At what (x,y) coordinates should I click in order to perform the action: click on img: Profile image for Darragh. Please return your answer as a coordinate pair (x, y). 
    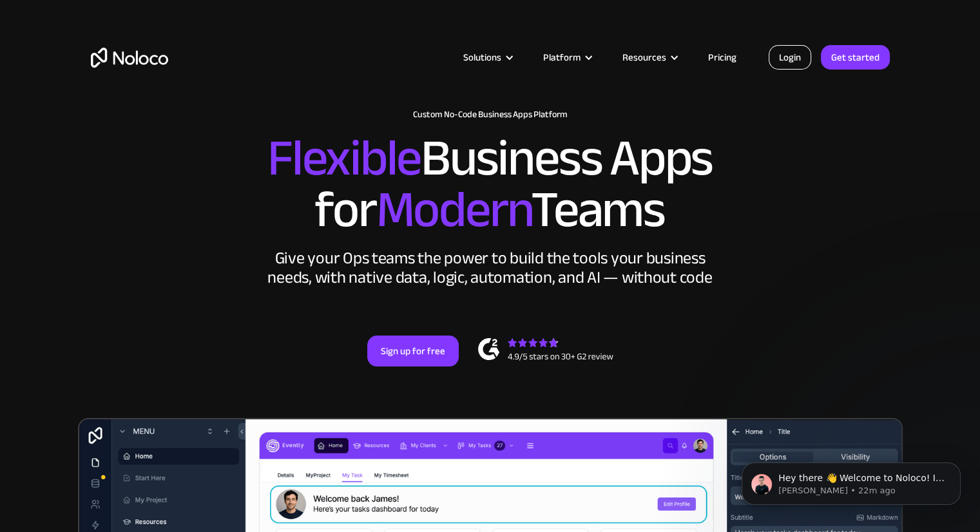
    Looking at the image, I should click on (39, 49).